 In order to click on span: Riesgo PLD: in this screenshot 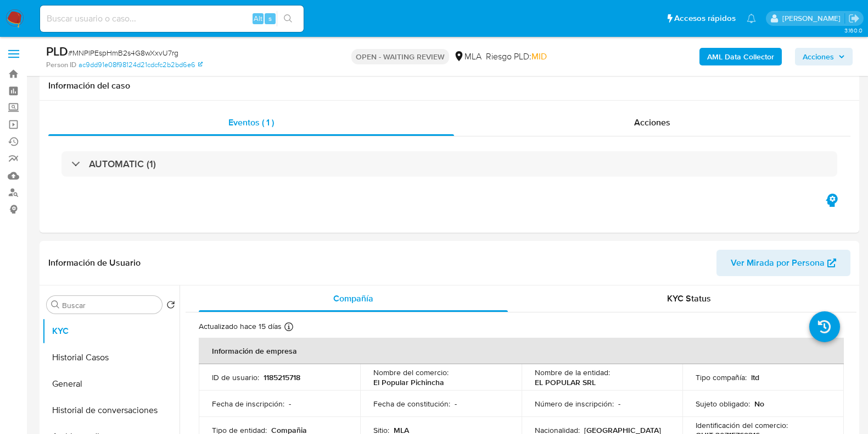, I will do `click(516, 57)`.